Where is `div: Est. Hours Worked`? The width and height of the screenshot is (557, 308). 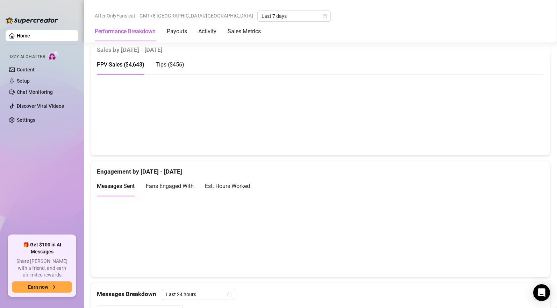 div: Est. Hours Worked is located at coordinates (227, 186).